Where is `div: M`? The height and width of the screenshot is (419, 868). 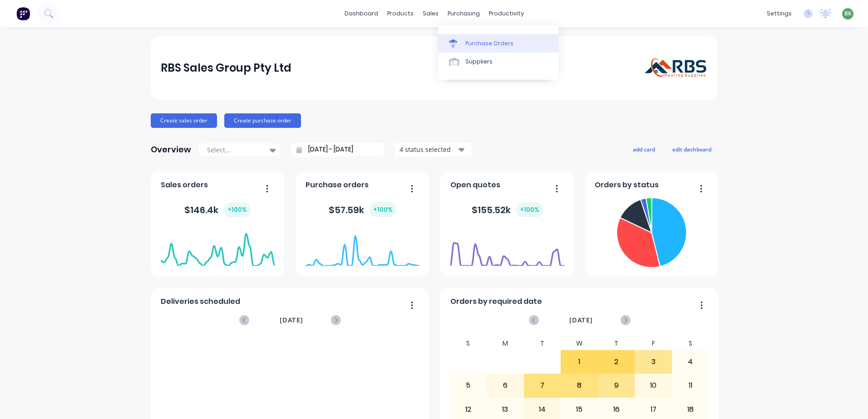
div: M is located at coordinates (505, 343).